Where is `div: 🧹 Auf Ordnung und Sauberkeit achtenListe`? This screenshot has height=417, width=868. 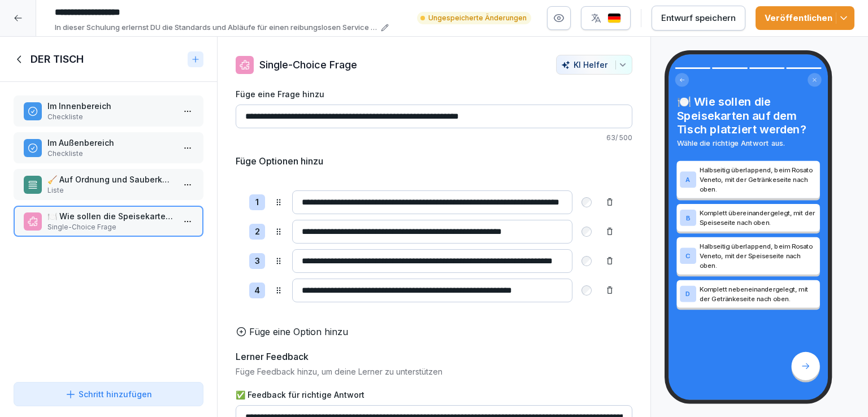 div: 🧹 Auf Ordnung und Sauberkeit achtenListe is located at coordinates (108, 184).